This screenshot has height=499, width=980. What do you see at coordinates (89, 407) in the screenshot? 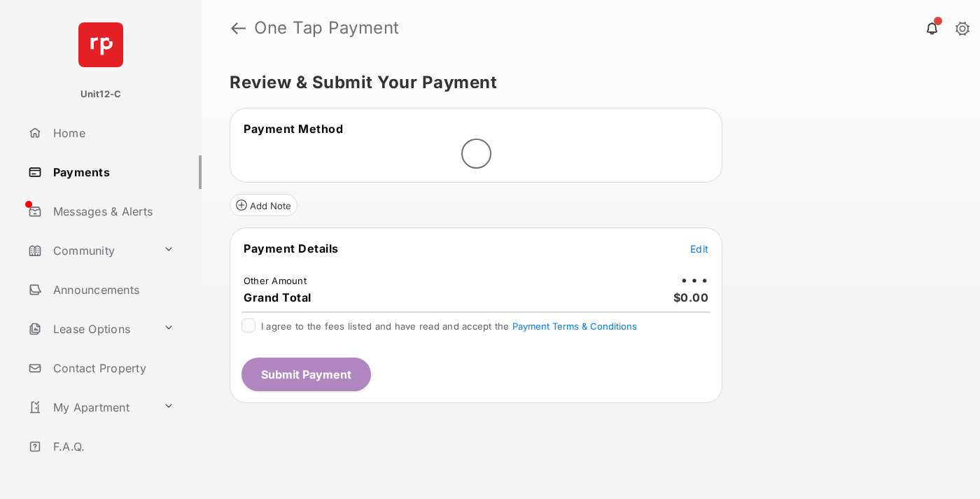
I see `a: My Apartment` at bounding box center [89, 407].